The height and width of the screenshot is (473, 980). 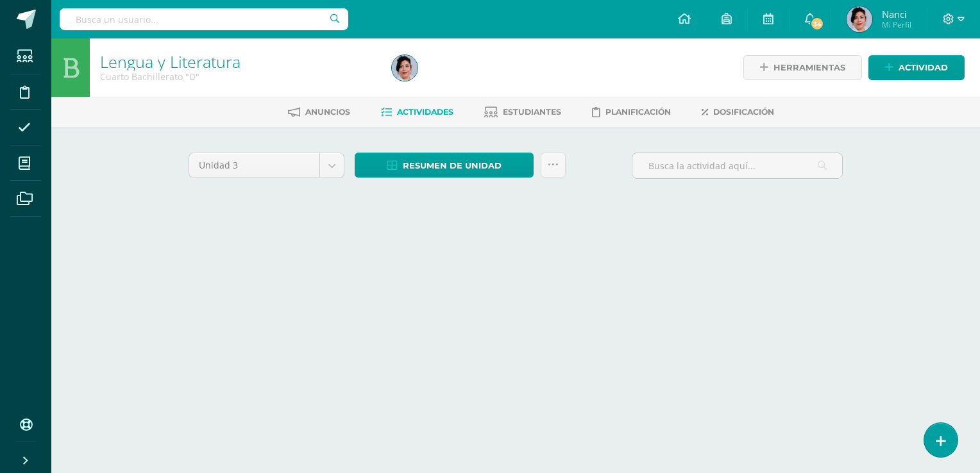 I want to click on a: Dosificación, so click(x=738, y=112).